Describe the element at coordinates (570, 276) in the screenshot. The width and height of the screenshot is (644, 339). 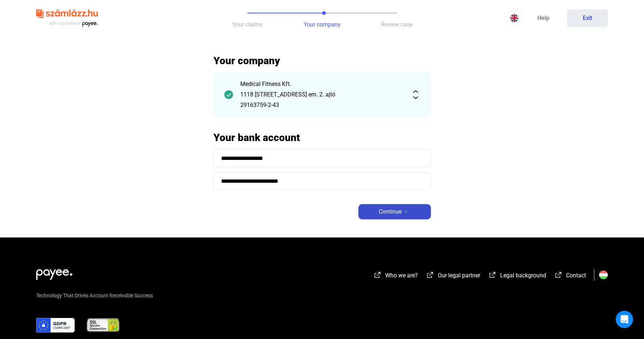
I see `a: external-link-whiteContact` at that location.